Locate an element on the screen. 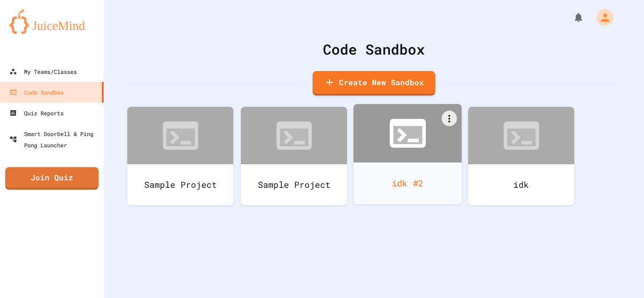  div: My Notifications is located at coordinates (571, 18).